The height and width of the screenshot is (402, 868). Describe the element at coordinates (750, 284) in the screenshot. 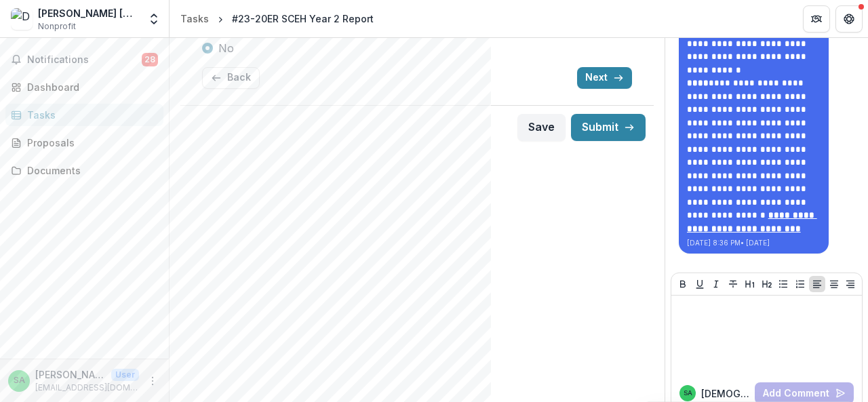

I see `button: Heading 1` at that location.